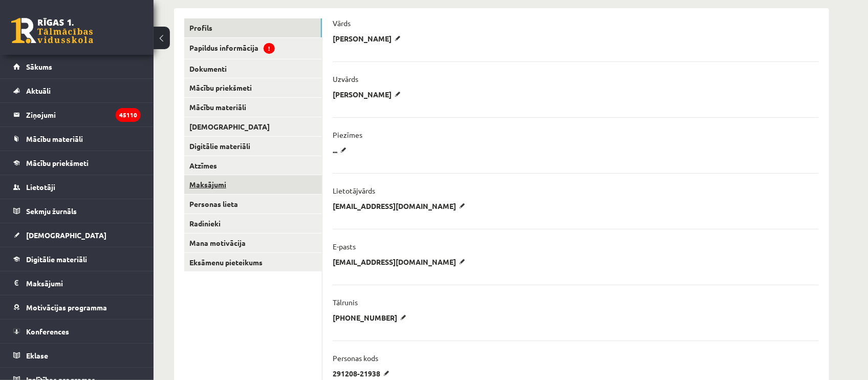 The image size is (868, 380). Describe the element at coordinates (76, 211) in the screenshot. I see `a: Sekmju žurnāls` at that location.